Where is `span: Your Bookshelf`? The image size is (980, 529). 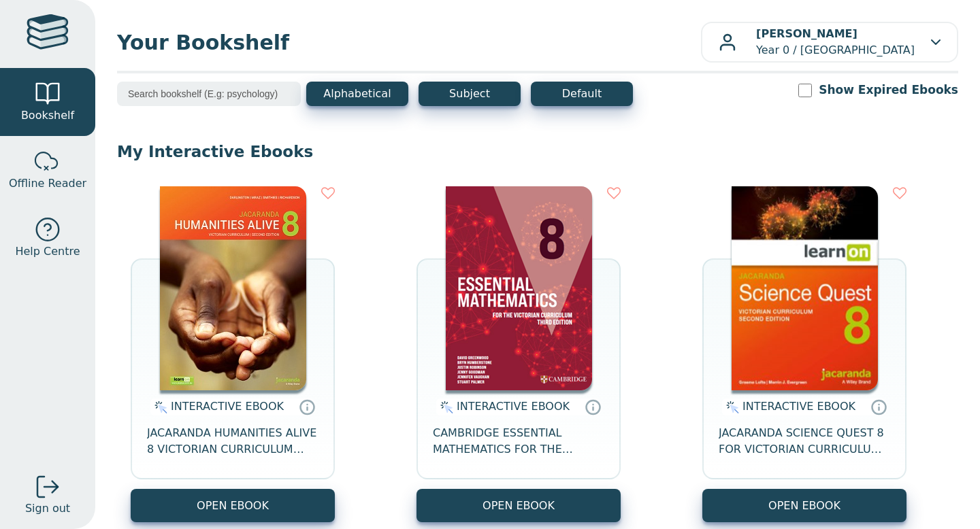
span: Your Bookshelf is located at coordinates (409, 42).